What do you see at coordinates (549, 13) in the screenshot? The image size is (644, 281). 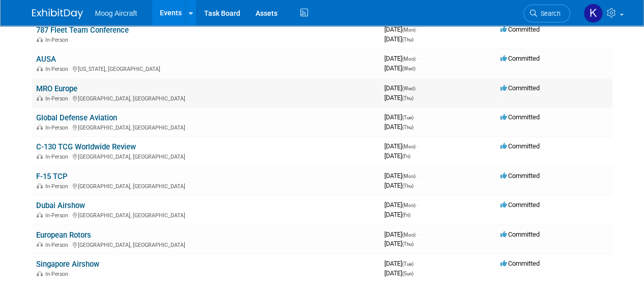 I see `span: Search` at bounding box center [549, 13].